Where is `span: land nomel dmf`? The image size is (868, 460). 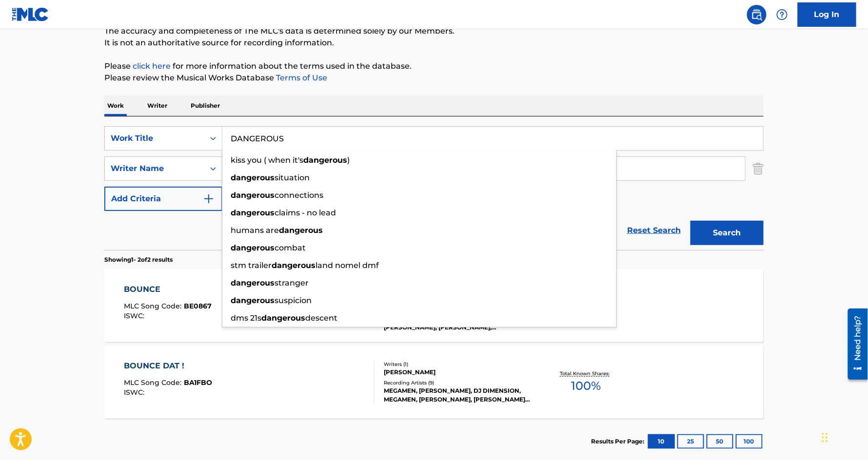
span: land nomel dmf is located at coordinates (347, 265).